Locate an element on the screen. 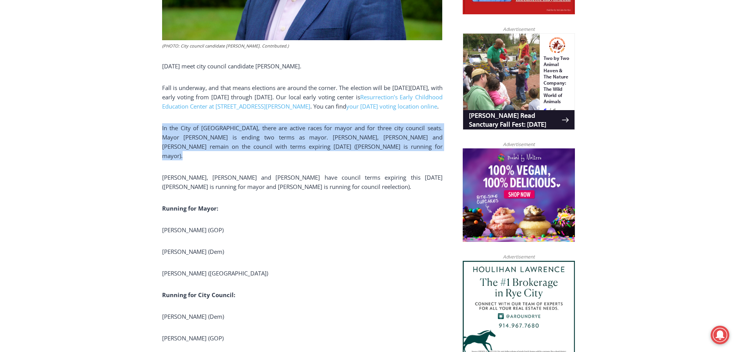  b: Running for City Council: is located at coordinates (198, 295).